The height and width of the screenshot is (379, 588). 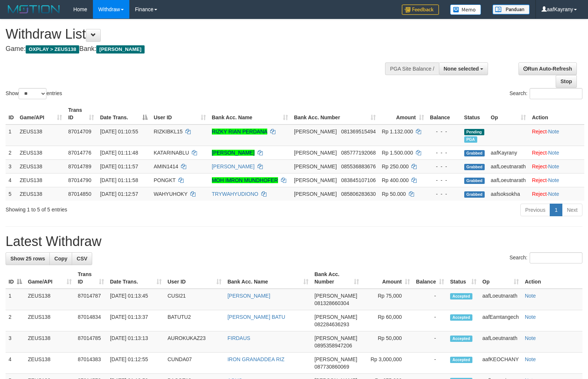 I want to click on span: Pending, so click(x=475, y=132).